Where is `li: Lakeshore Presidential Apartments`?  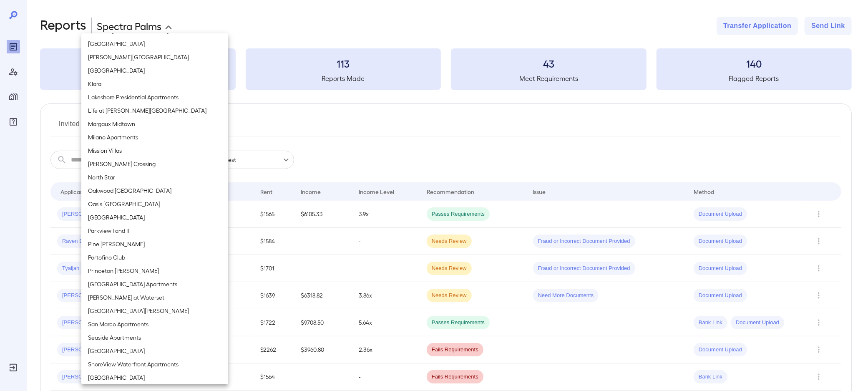
li: Lakeshore Presidential Apartments is located at coordinates (155, 97).